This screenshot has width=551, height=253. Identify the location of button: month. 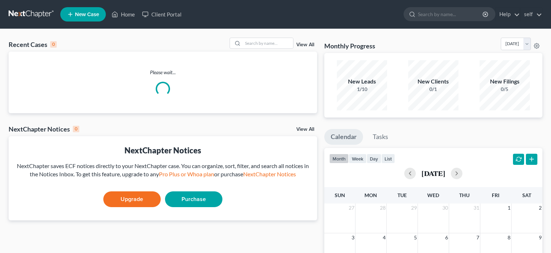
(339, 159).